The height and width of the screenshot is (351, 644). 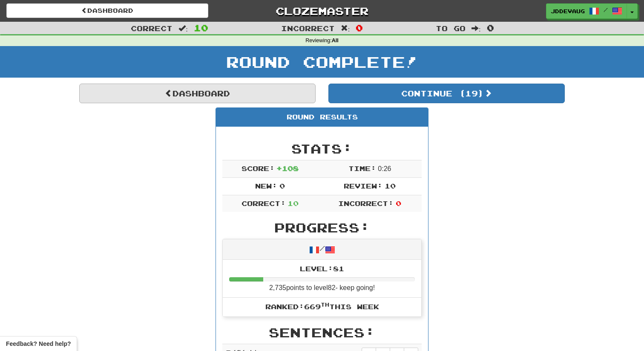 I want to click on a: Clozemaster, so click(x=322, y=10).